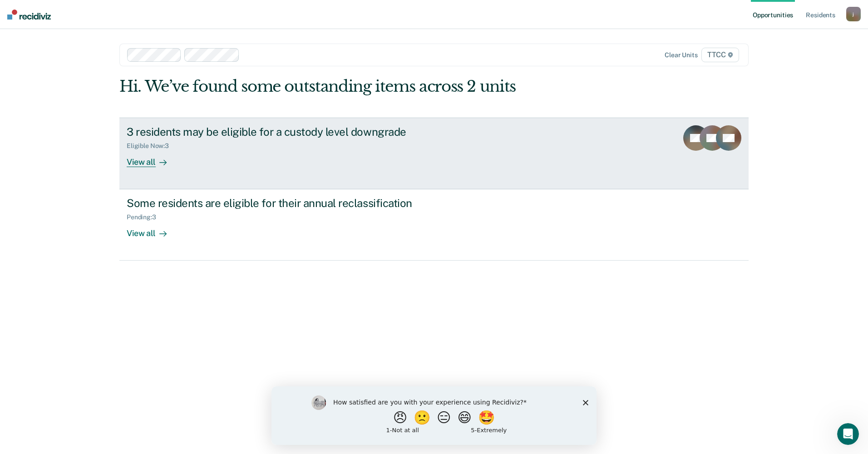 The height and width of the screenshot is (454, 868). Describe the element at coordinates (286, 203) in the screenshot. I see `div: Some residents are eligible for their annual reclassification` at that location.